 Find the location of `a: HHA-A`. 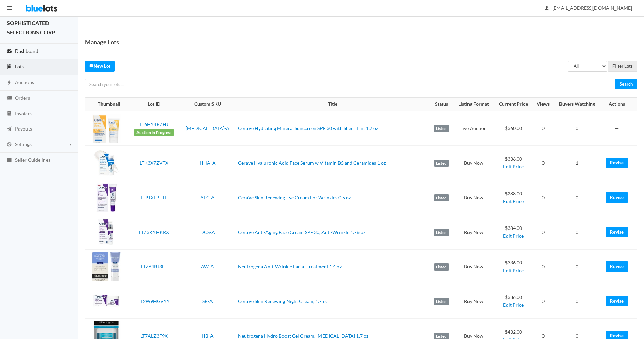

a: HHA-A is located at coordinates (207, 163).